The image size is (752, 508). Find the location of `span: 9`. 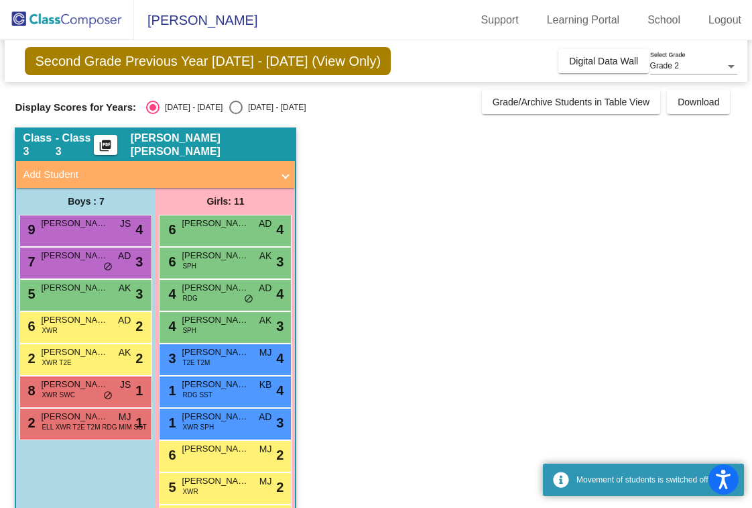

span: 9 is located at coordinates (30, 229).